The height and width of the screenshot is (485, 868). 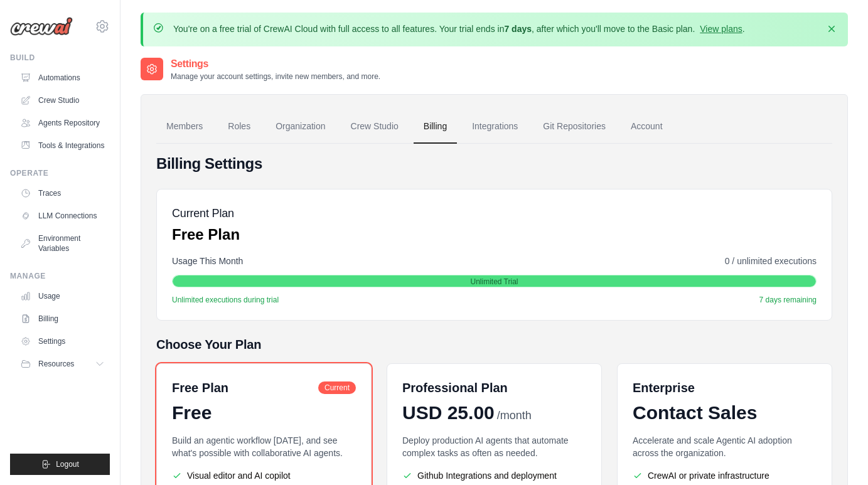 What do you see at coordinates (62, 193) in the screenshot?
I see `a: Traces` at bounding box center [62, 193].